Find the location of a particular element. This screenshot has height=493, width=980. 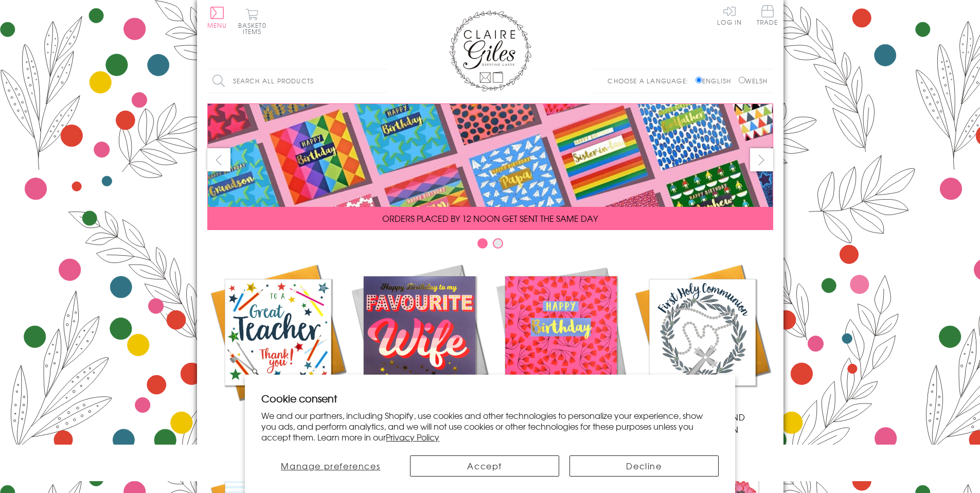

button: Carousel Page 2 is located at coordinates (498, 244).